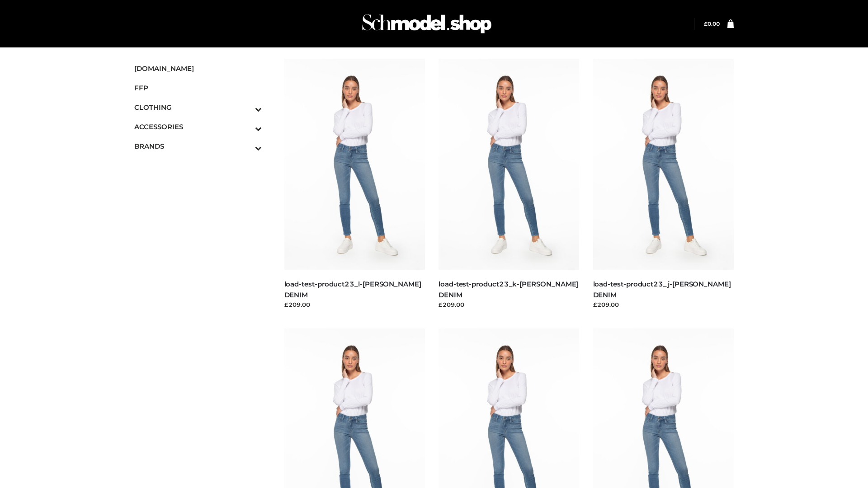 The height and width of the screenshot is (488, 868). Describe the element at coordinates (198, 88) in the screenshot. I see `span: FFP` at that location.